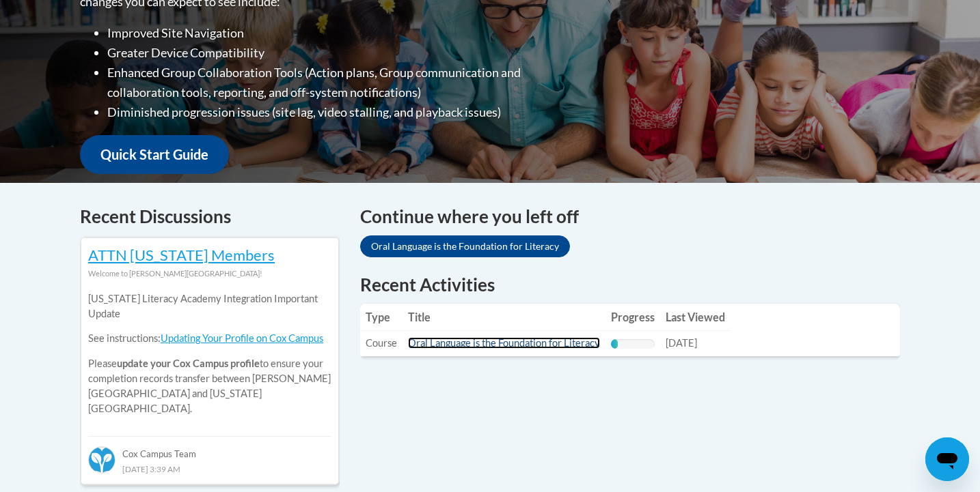  What do you see at coordinates (155, 155) in the screenshot?
I see `a: Quick Start Guide` at bounding box center [155, 155].